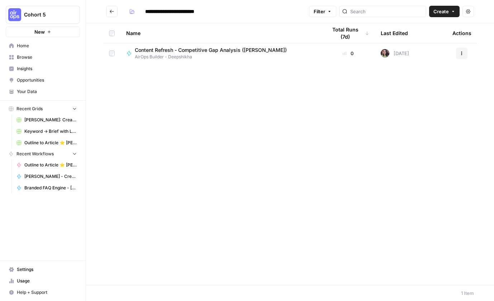 Image resolution: width=494 pixels, height=301 pixels. I want to click on span: Cohort 5, so click(45, 15).